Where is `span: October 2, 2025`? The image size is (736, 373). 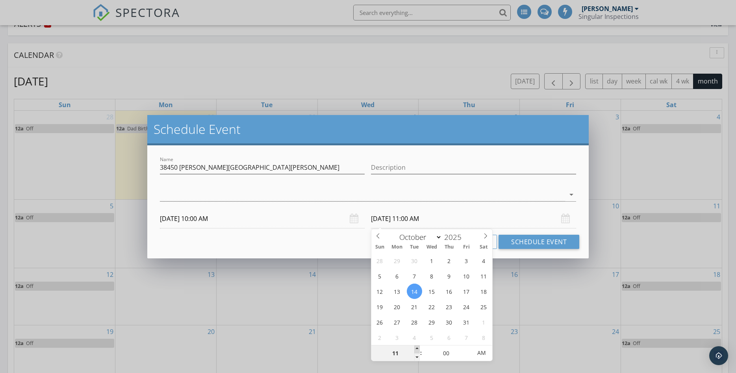 span: October 2, 2025 is located at coordinates (449, 260).